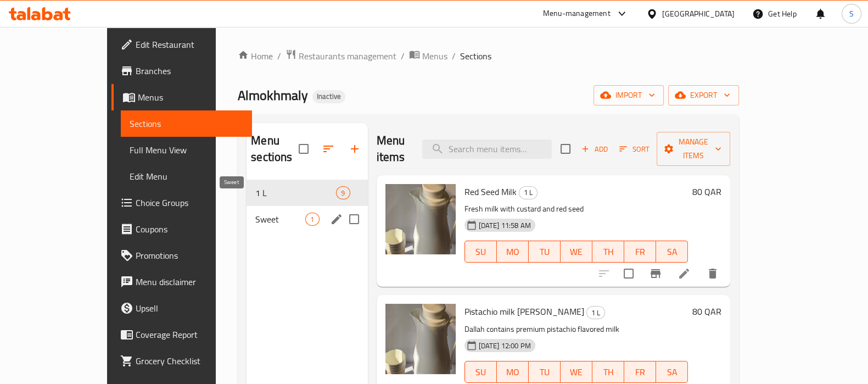  I want to click on span: Coupons, so click(190, 229).